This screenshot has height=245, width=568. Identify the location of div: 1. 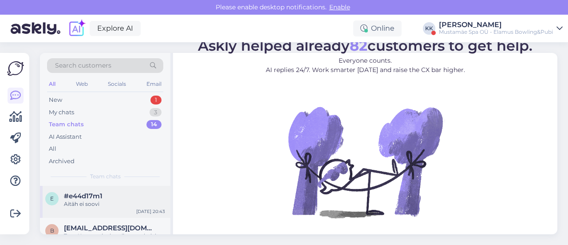
(156, 100).